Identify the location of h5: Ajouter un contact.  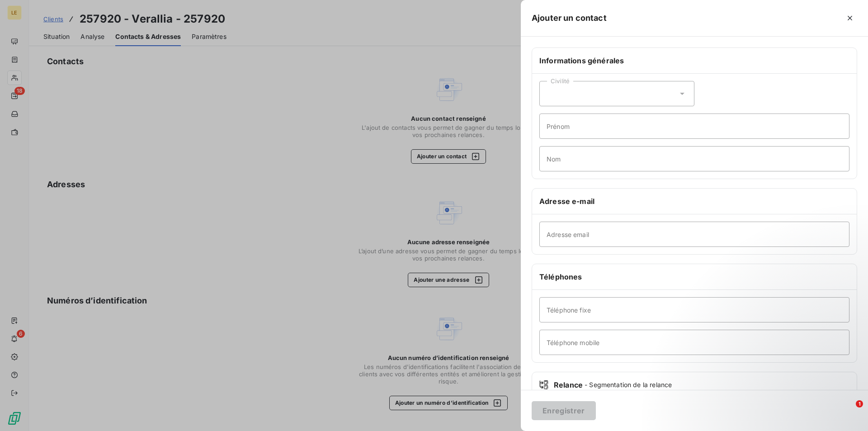
(570, 18).